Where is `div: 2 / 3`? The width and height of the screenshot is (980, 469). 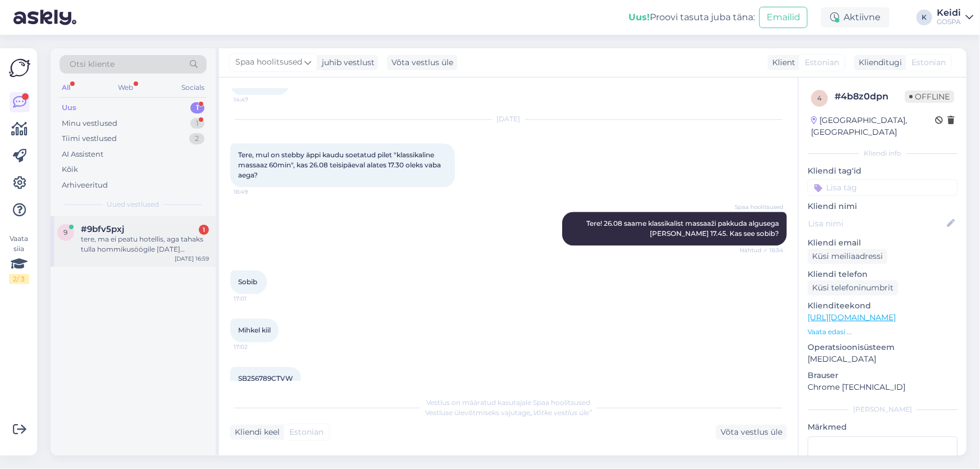 div: 2 / 3 is located at coordinates (19, 279).